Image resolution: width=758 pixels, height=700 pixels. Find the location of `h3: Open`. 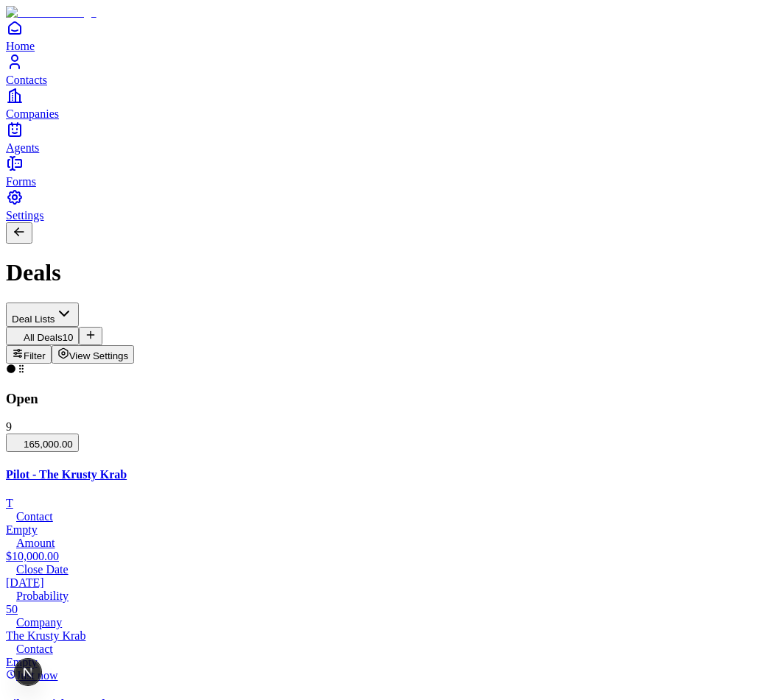

h3: Open is located at coordinates (379, 399).